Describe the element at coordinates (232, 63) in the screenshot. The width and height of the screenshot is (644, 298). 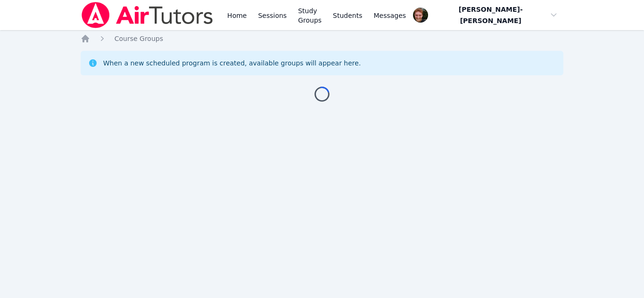
I see `div: When a new scheduled program is created, available groups will appear here.` at that location.